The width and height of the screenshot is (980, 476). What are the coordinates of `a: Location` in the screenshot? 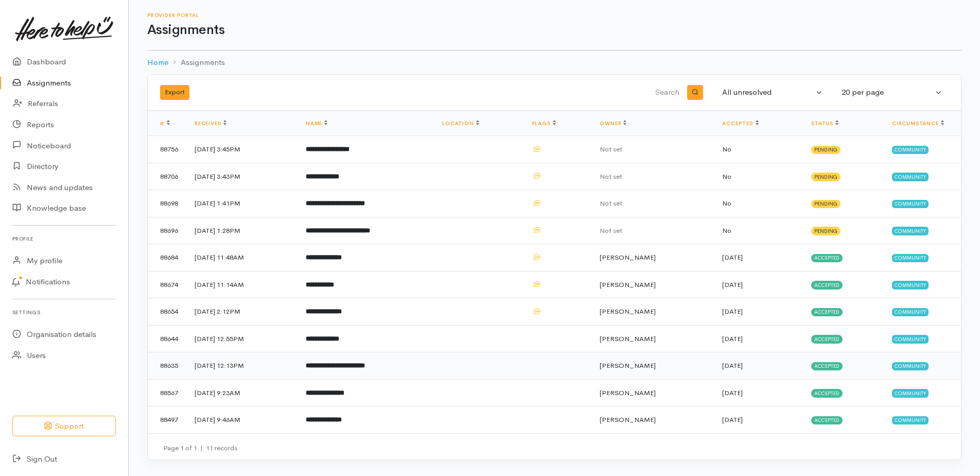 It's located at (460, 124).